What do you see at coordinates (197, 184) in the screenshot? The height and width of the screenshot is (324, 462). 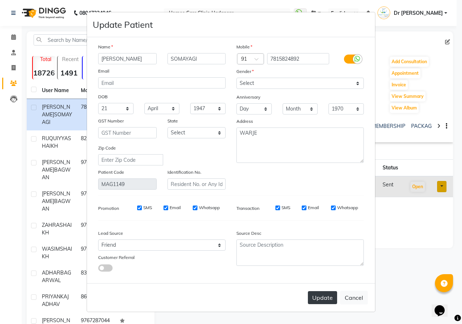 I see `input: Resident No. or Any Id` at bounding box center [197, 184].